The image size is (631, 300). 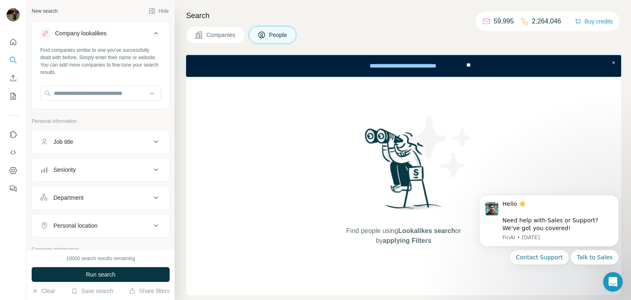 I want to click on div: Personal location, so click(x=75, y=226).